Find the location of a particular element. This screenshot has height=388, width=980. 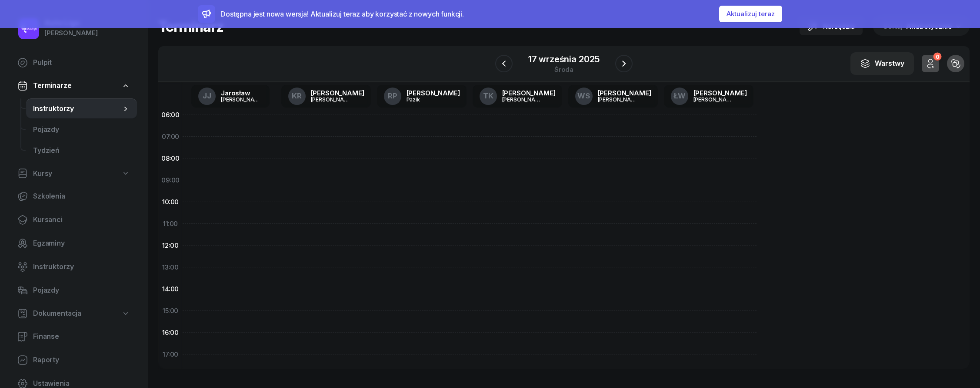

span: Pulpit is located at coordinates (82, 62).